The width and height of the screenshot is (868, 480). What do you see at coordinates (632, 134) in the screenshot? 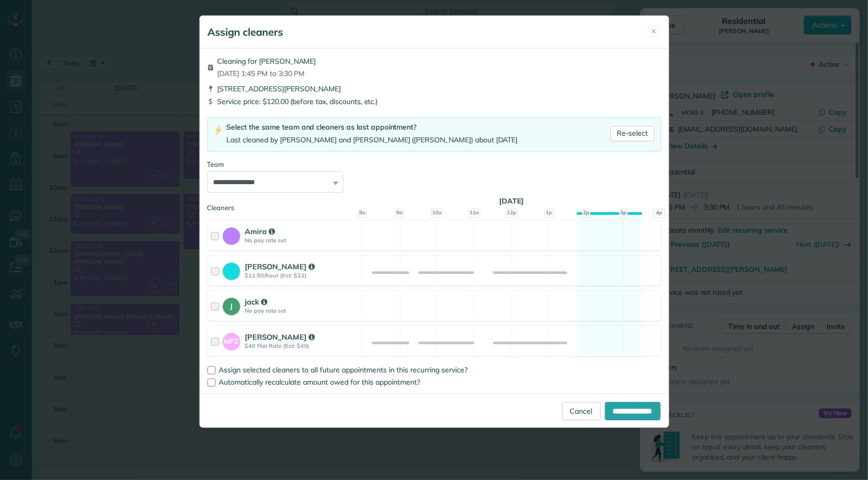
I see `a: Re-select` at bounding box center [632, 134].